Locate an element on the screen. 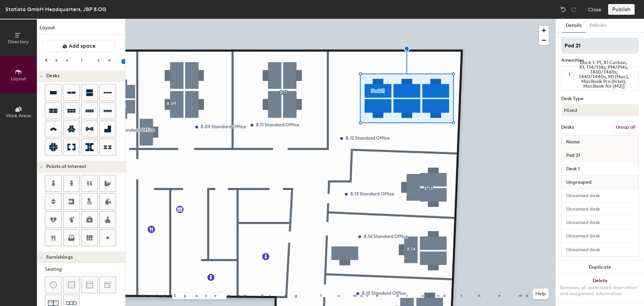  img: Redo is located at coordinates (574, 9).